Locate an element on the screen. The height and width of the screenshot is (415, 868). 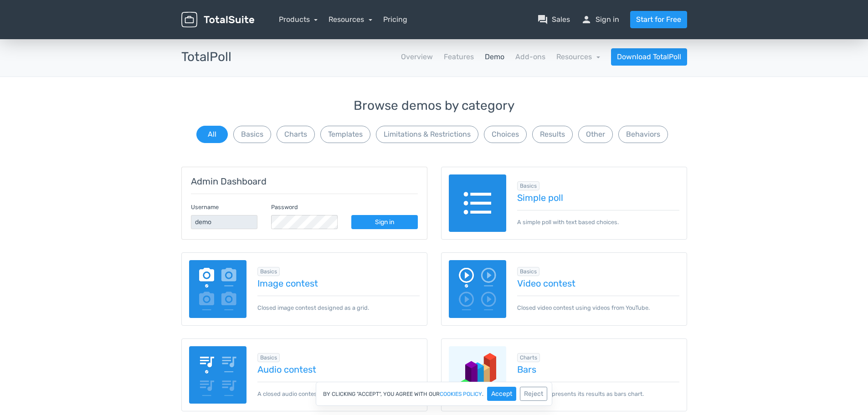
a: Start for Free is located at coordinates (658, 20).